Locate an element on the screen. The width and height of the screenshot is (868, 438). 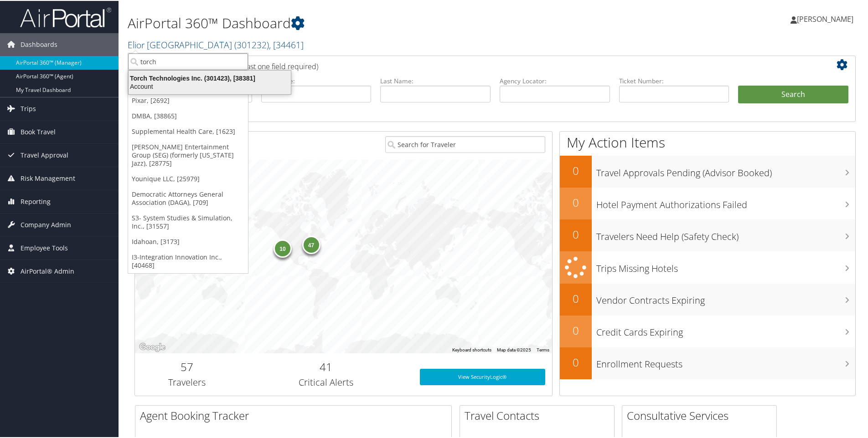
h3: Travelers Need Help (Safety Check) is located at coordinates (726, 234).